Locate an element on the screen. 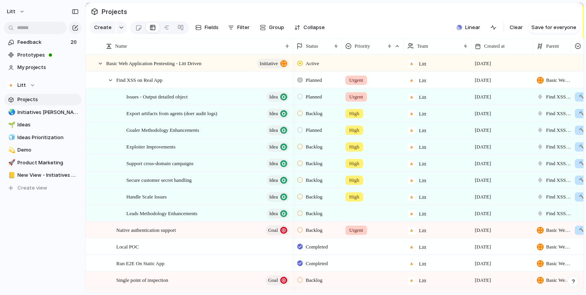  span: Urgent is located at coordinates (356, 230).